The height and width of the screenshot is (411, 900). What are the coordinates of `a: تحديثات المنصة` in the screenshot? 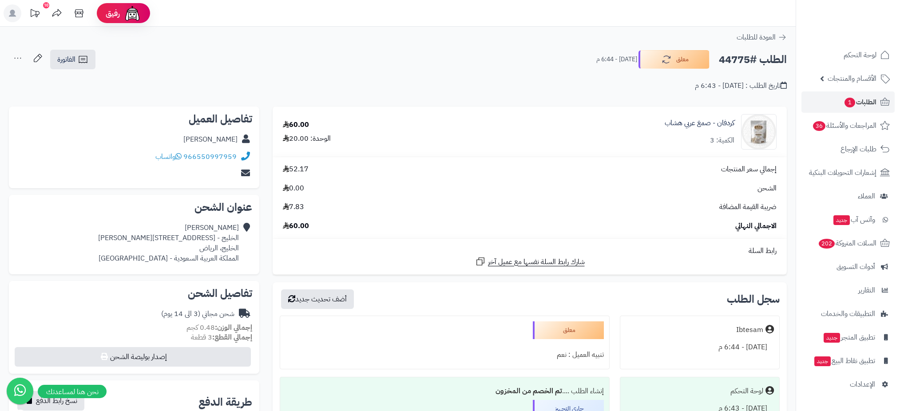 It's located at (35, 14).